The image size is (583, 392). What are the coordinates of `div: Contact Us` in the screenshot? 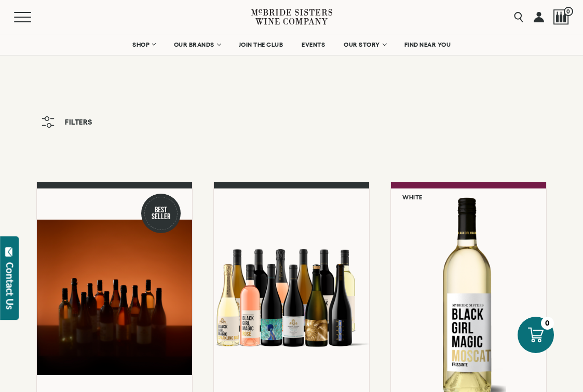 It's located at (10, 285).